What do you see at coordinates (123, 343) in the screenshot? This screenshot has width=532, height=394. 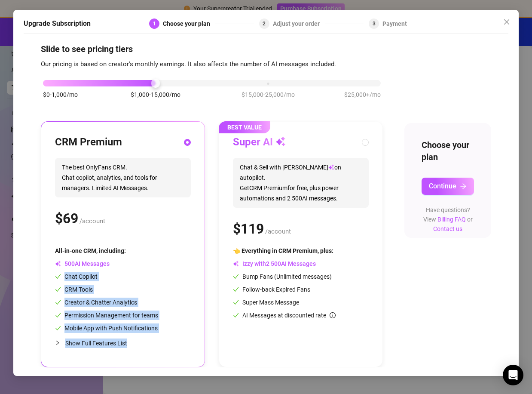 I see `div: Show Full Features List` at bounding box center [123, 343].